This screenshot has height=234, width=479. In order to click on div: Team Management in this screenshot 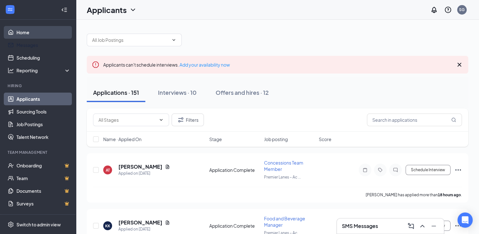, I will do `click(38, 152)`.